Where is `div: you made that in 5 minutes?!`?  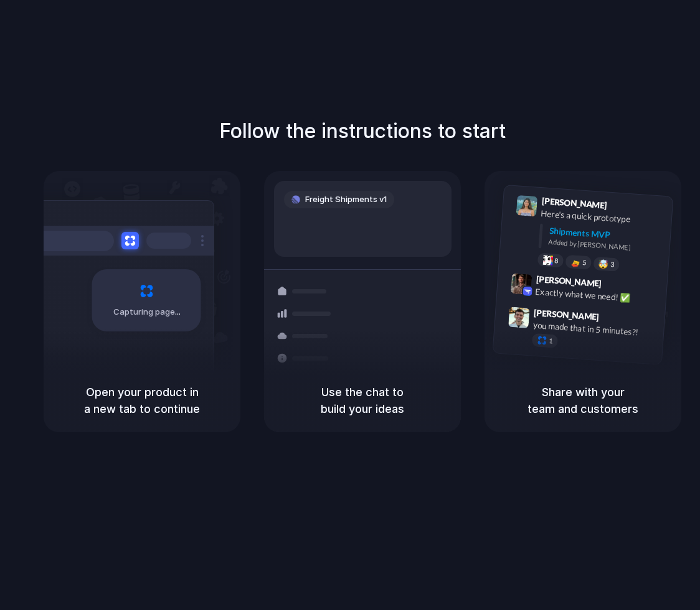 div: you made that in 5 minutes?! is located at coordinates (594, 330).